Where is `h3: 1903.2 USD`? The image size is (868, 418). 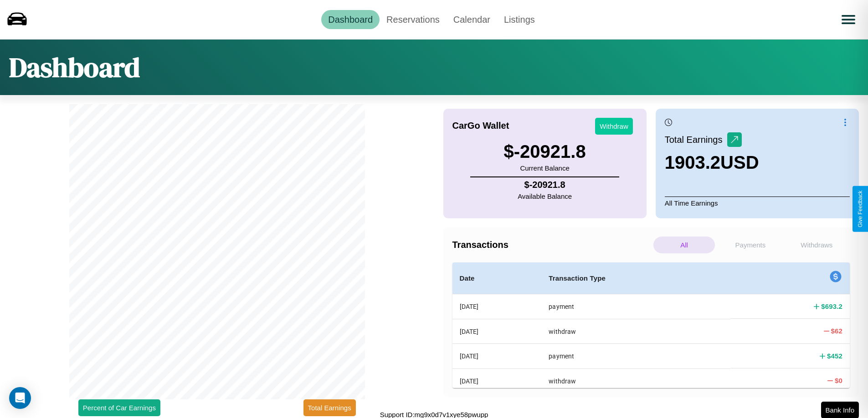
h3: 1903.2 USD is located at coordinates (711, 163).